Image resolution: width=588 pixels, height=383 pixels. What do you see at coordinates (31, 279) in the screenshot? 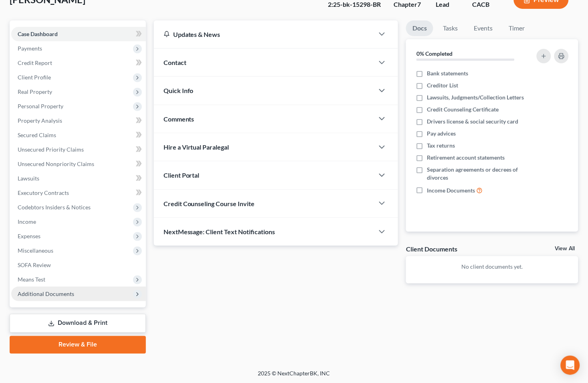
I see `span: Means Test` at bounding box center [31, 279].